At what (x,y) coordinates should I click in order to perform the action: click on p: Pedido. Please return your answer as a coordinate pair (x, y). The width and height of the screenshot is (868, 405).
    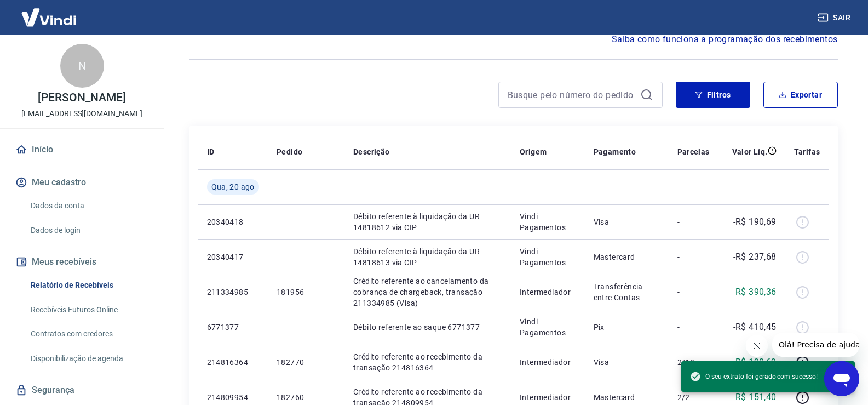
    Looking at the image, I should click on (289, 152).